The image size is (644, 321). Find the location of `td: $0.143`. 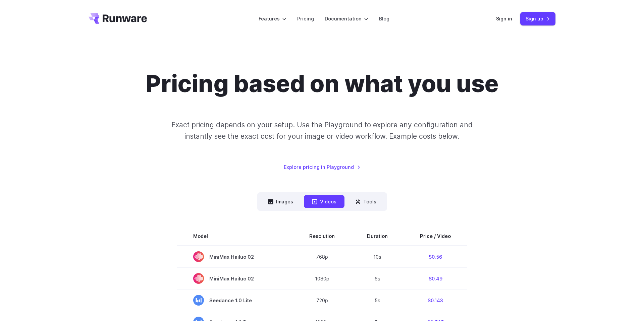

td: $0.143 is located at coordinates (436, 300).